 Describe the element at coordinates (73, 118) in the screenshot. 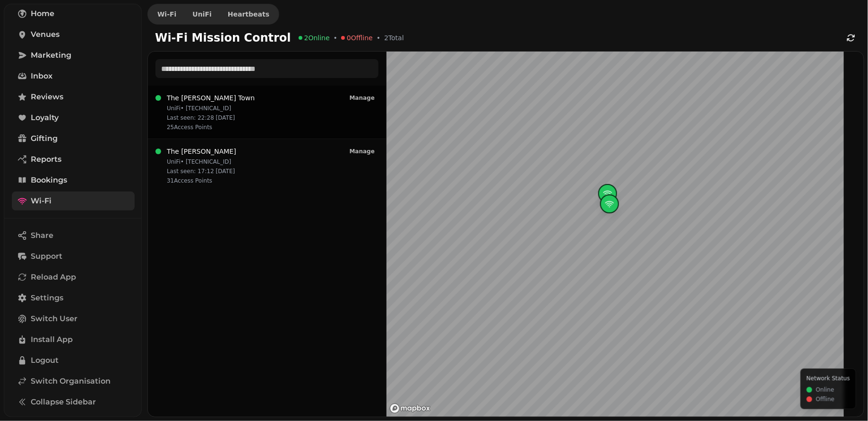

I see `a: Loyalty` at that location.